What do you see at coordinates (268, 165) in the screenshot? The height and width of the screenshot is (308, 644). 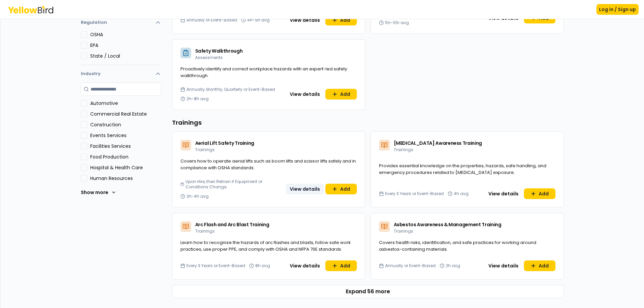 I see `span: Covers how to operate aerial lifts such as boom lifts and scissor lifts safely and in compliance ...` at bounding box center [268, 165].